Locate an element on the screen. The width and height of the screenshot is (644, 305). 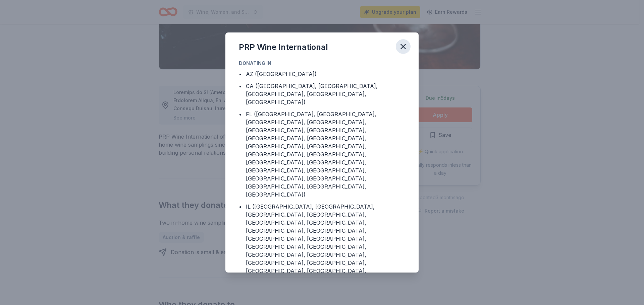
div: PRP Wine International is located at coordinates (283, 47).